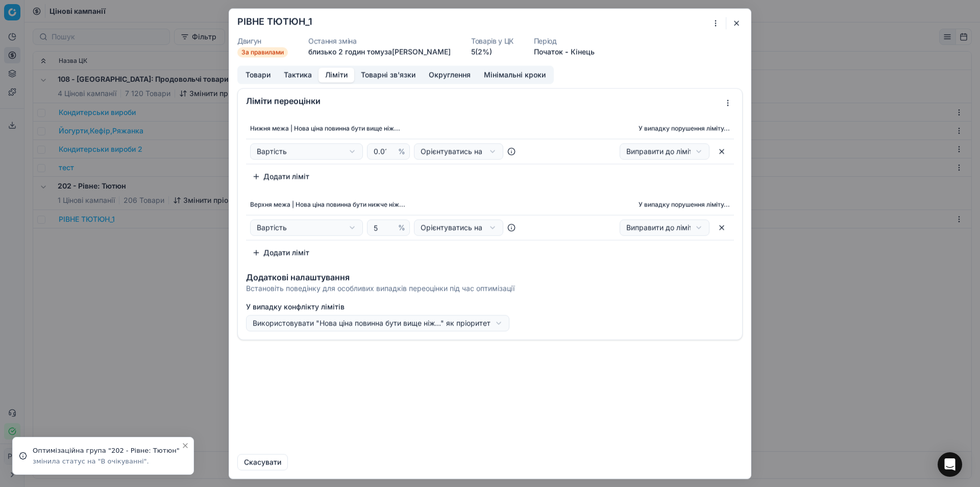 The height and width of the screenshot is (487, 980). What do you see at coordinates (337, 75) in the screenshot?
I see `button: Ліміти` at bounding box center [337, 75].